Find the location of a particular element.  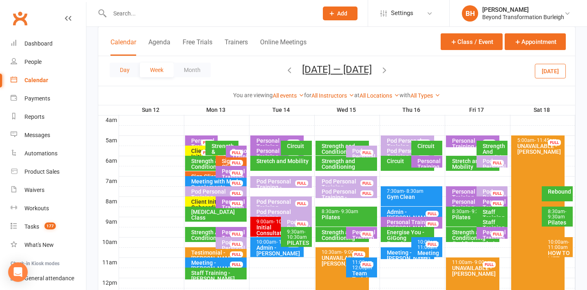

th: Mon 13 is located at coordinates (216, 110).